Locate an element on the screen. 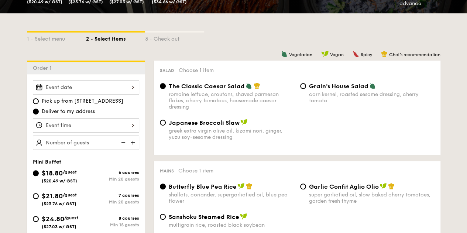 The image size is (467, 233). span: Butterfly Blue Pea Rice is located at coordinates (203, 187).